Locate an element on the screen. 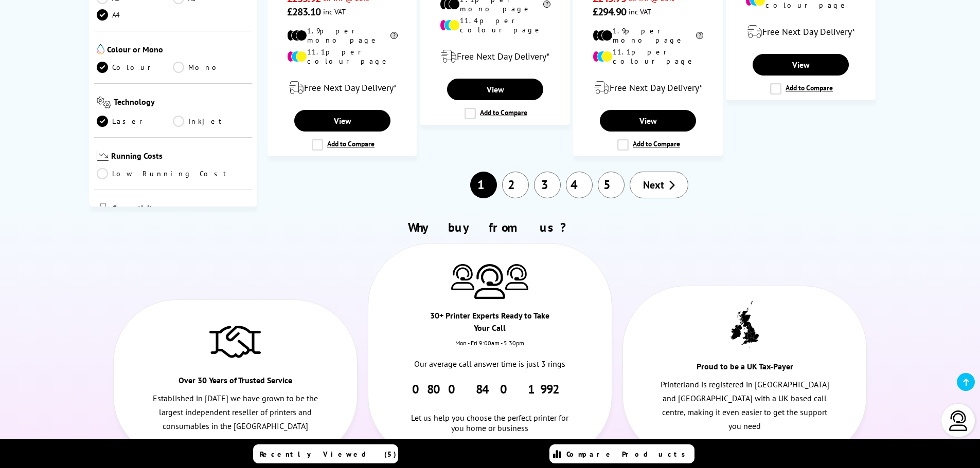  a: 4 is located at coordinates (579, 185).